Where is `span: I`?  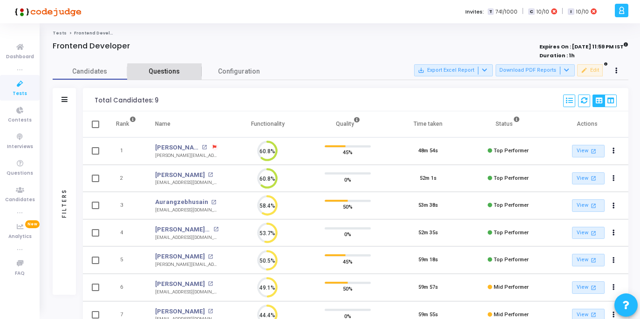 span: I is located at coordinates (570, 12).